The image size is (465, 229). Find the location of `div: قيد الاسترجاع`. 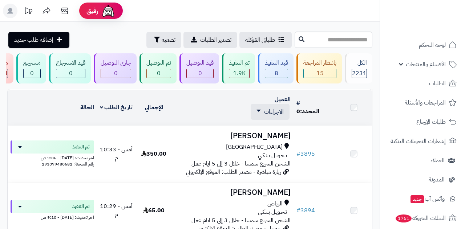

div: قيد الاسترجاع is located at coordinates (71, 63).